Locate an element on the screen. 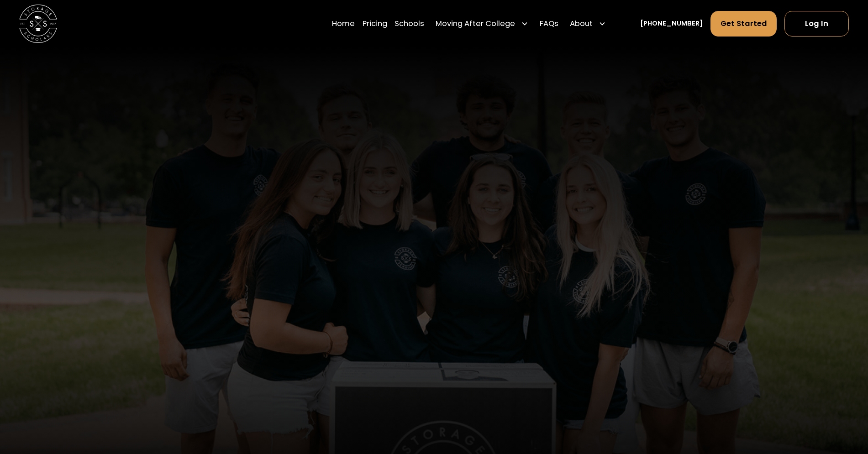  a: FAQs is located at coordinates (549, 23).